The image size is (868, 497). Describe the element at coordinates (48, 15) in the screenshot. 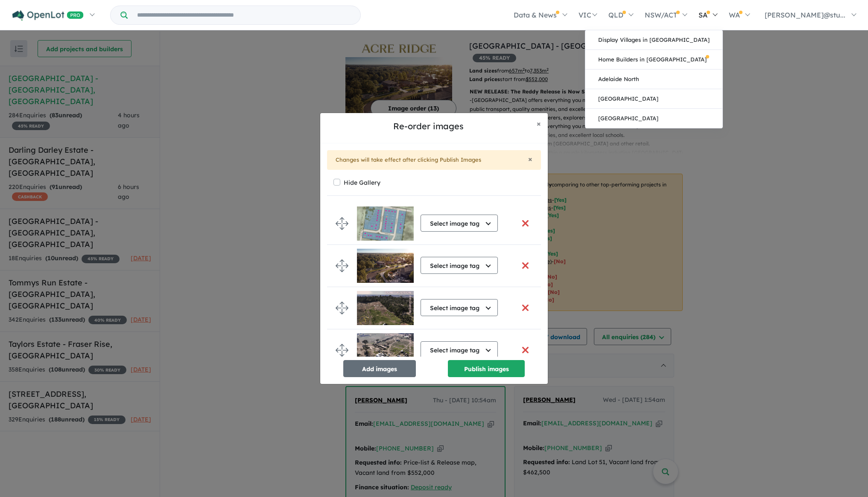

I see `img: Openlot PRO Logo White` at that location.